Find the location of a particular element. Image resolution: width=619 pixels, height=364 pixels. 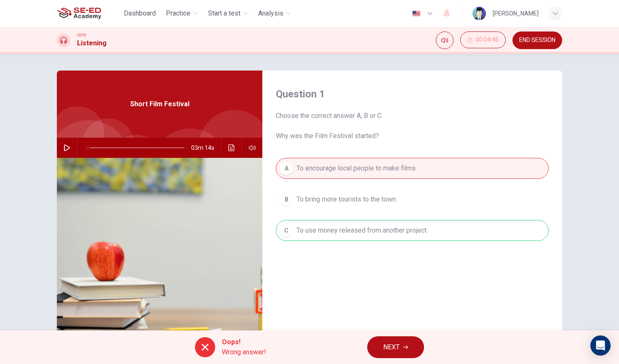

span: NEXT is located at coordinates (391, 347).